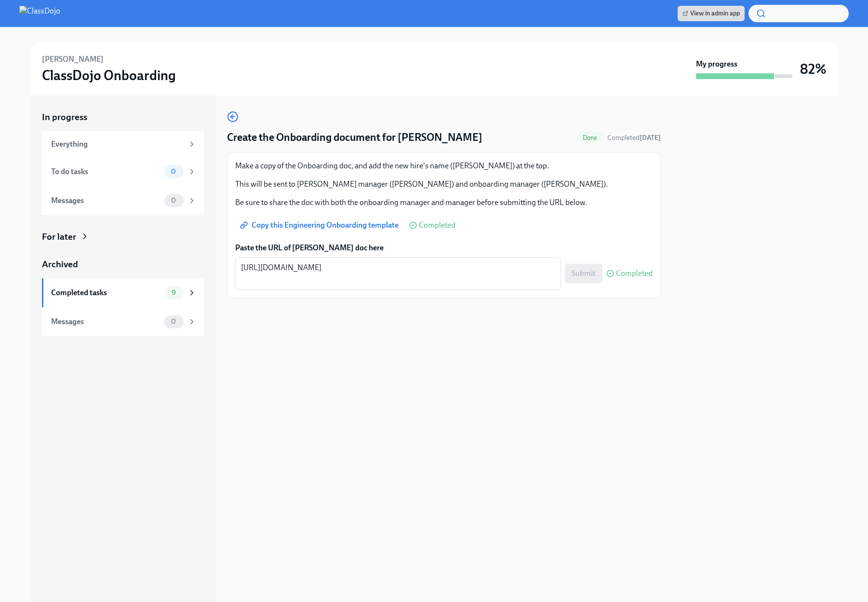  Describe the element at coordinates (123, 236) in the screenshot. I see `a: For later` at that location.